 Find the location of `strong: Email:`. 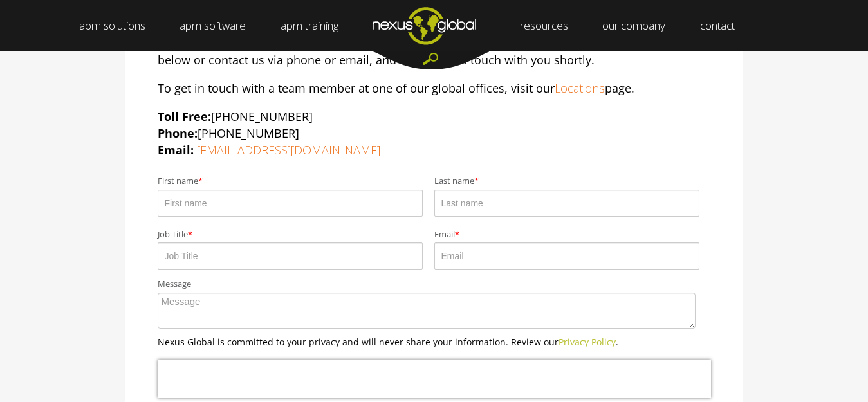

strong: Email: is located at coordinates (175, 150).